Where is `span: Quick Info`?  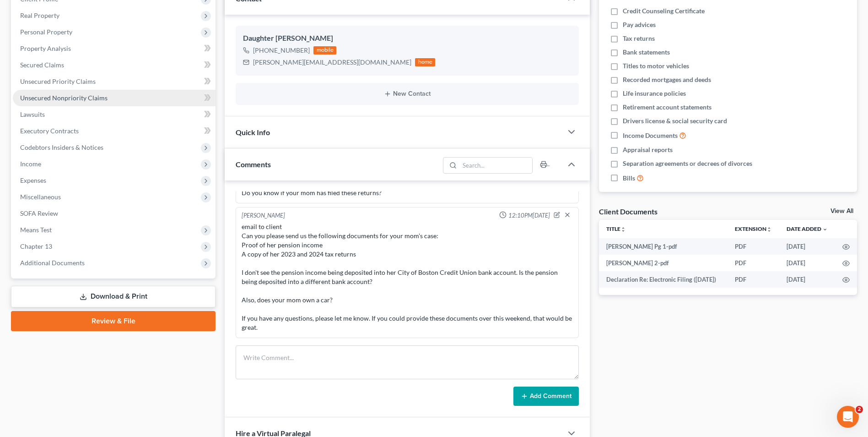
span: Quick Info is located at coordinates (253, 132).